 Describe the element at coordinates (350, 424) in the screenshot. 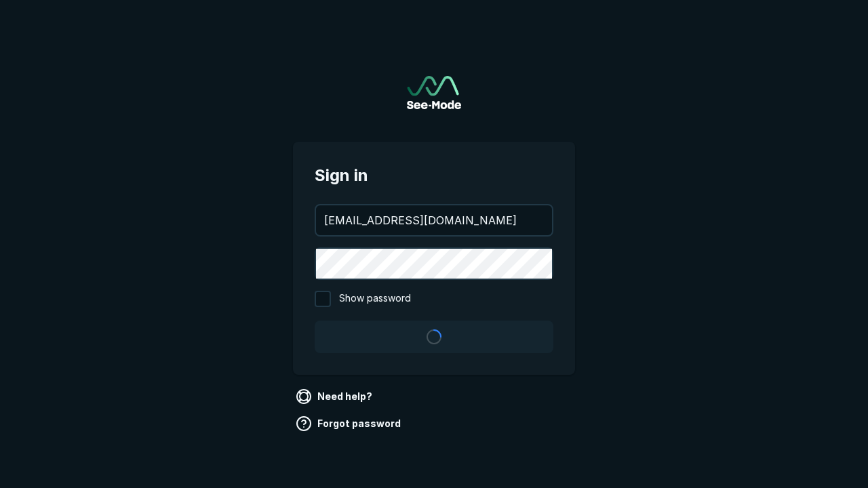

I see `a: Forgot password` at that location.